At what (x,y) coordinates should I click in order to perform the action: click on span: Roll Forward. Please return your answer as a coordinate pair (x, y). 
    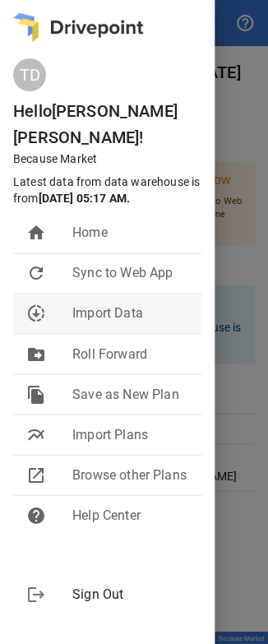
    Looking at the image, I should click on (130, 354).